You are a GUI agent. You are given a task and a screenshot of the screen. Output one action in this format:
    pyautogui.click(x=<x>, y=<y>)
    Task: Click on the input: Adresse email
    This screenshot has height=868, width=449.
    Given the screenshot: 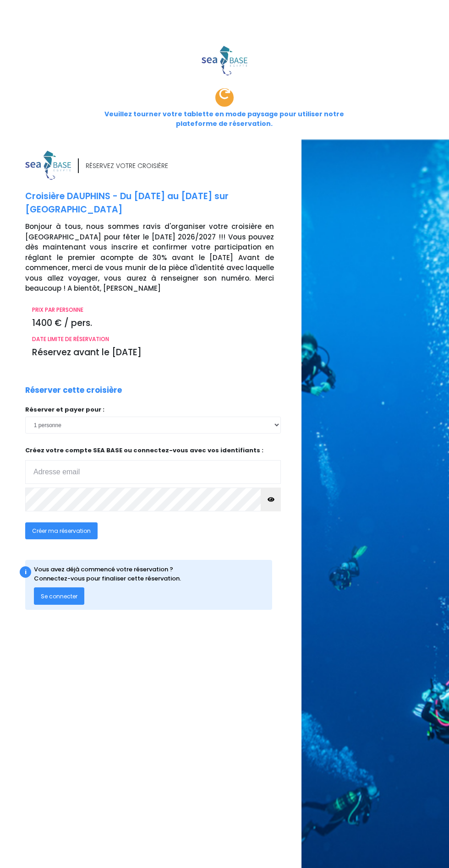 What is the action you would take?
    pyautogui.click(x=153, y=472)
    